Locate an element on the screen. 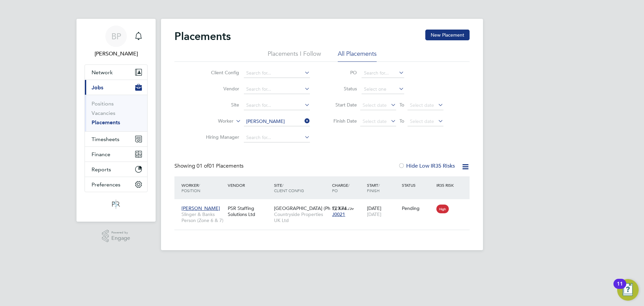  div: Showing is located at coordinates (210, 166).